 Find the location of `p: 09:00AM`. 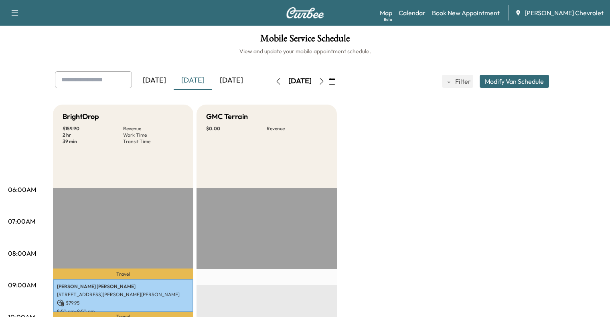

p: 09:00AM is located at coordinates (22, 285).